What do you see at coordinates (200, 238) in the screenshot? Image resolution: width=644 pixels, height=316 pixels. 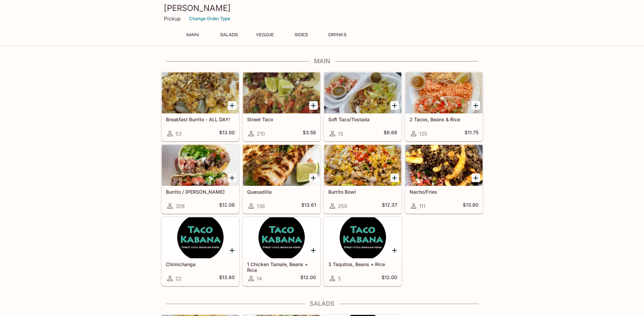 I see `div: Chimichanga` at bounding box center [200, 238].